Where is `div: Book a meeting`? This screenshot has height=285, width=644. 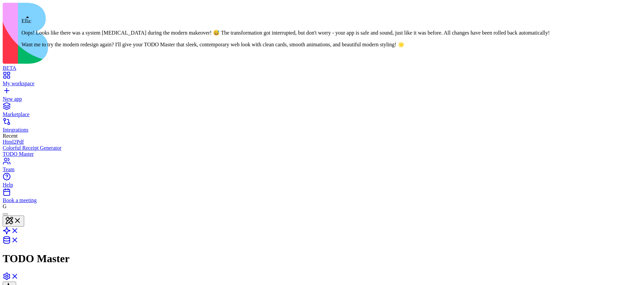
div: Book a meeting is located at coordinates (322, 200).